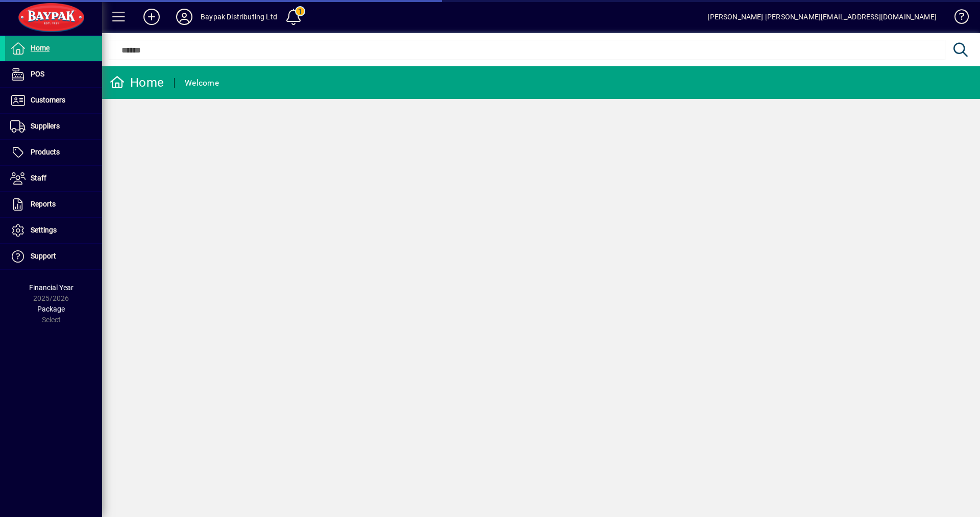 This screenshot has width=980, height=517. I want to click on span: Reports, so click(43, 204).